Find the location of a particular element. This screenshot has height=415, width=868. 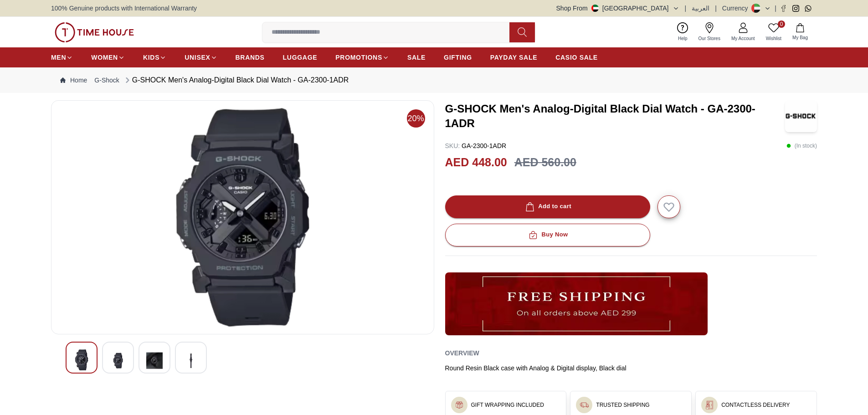

a: PAYDAY SALE is located at coordinates (513, 57).